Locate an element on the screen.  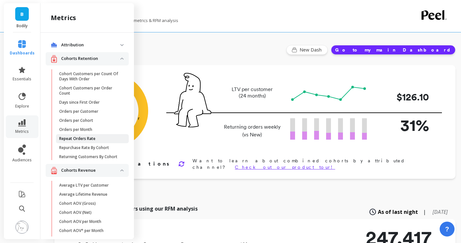
p: Cohorts Retention is located at coordinates (91, 59).